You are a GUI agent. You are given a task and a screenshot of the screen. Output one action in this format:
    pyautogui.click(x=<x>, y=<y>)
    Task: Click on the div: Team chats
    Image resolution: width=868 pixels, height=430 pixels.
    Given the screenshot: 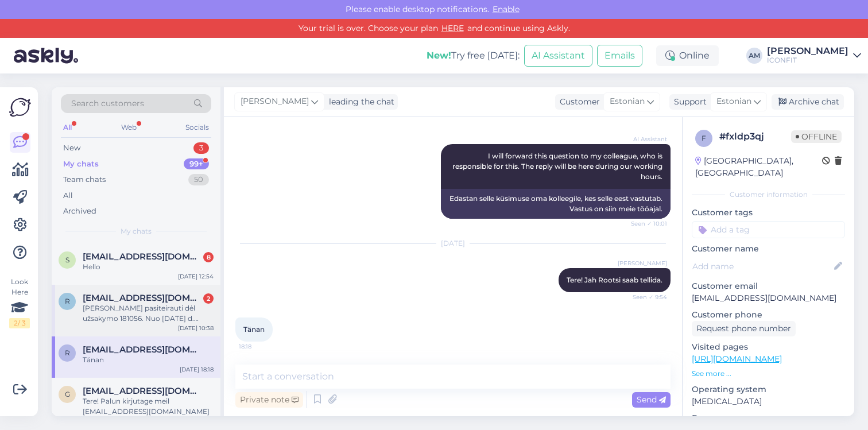 What is the action you would take?
    pyautogui.click(x=84, y=180)
    